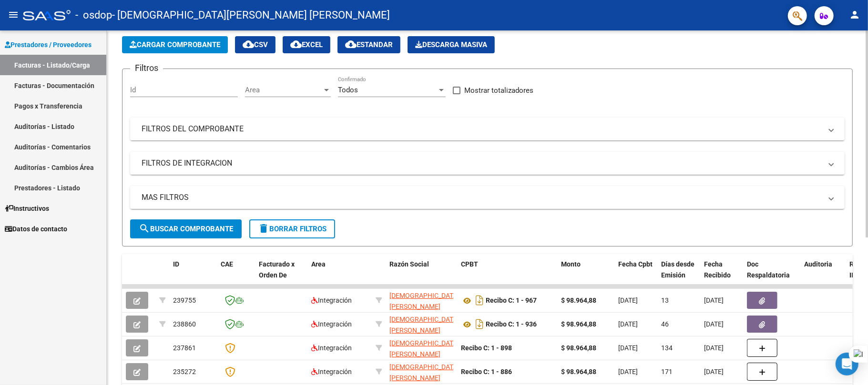 This screenshot has width=868, height=385. Describe the element at coordinates (145, 229) in the screenshot. I see `mat-icon: search` at that location.